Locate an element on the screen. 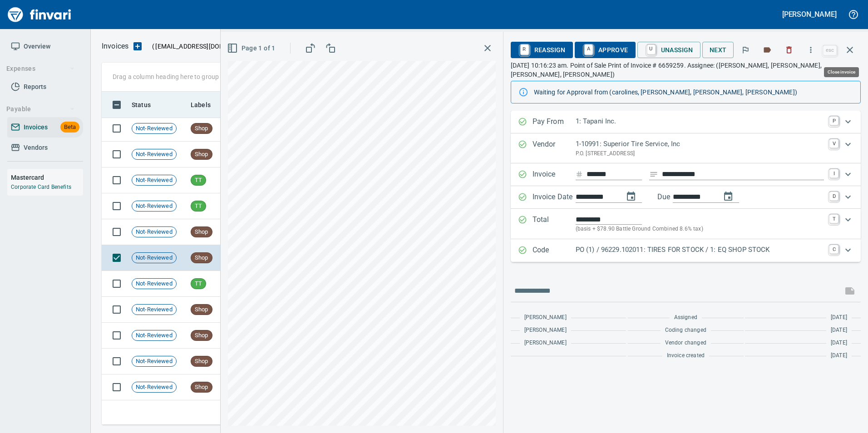  p: Invoices is located at coordinates (115, 46).